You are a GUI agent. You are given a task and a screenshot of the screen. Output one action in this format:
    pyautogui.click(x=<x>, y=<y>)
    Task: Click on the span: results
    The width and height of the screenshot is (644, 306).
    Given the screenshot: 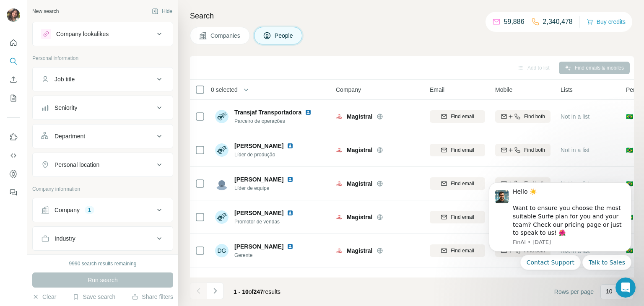 What is the action you would take?
    pyautogui.click(x=257, y=292)
    